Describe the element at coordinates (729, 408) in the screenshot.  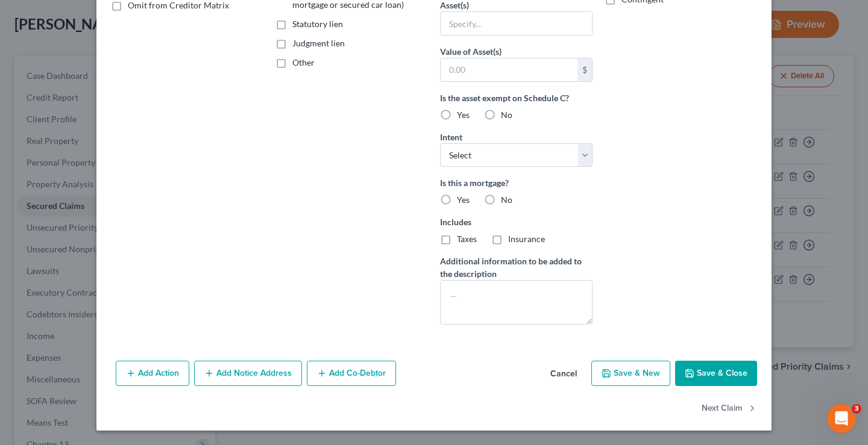
I see `button: Next Claim` at that location.